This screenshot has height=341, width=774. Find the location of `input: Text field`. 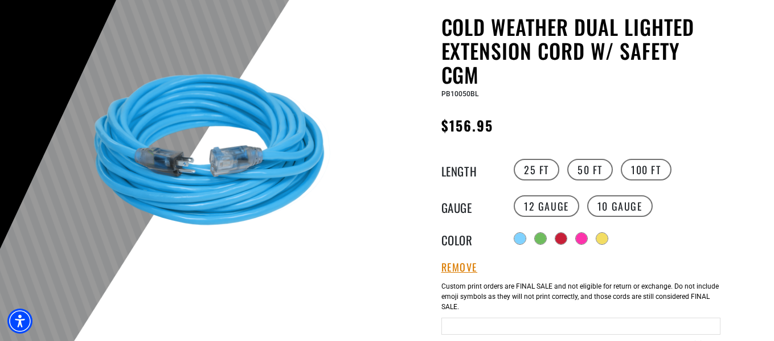

input: Text field is located at coordinates (581, 327).